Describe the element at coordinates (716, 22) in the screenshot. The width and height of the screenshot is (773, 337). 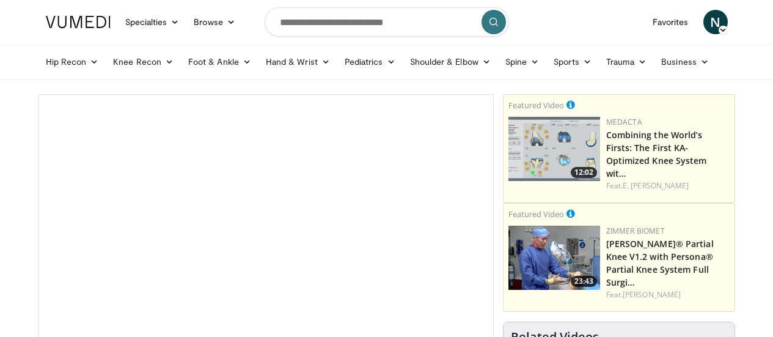
I see `a: N` at that location.